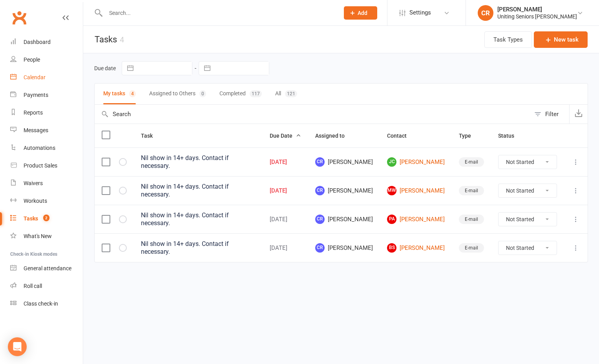  I want to click on button: Assigned to, so click(334, 136).